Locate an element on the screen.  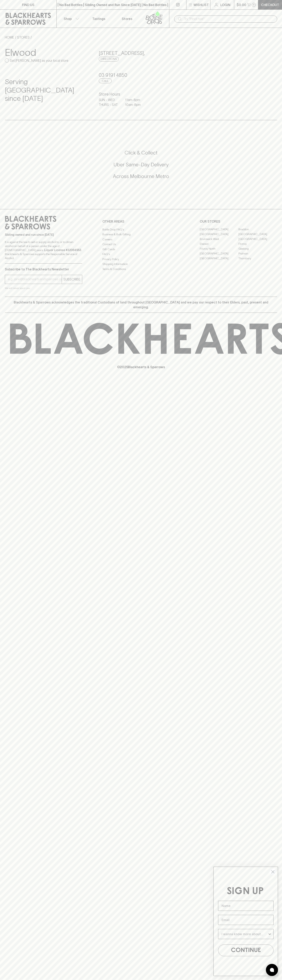
strong: Liquor License #32064953 is located at coordinates (63, 250).